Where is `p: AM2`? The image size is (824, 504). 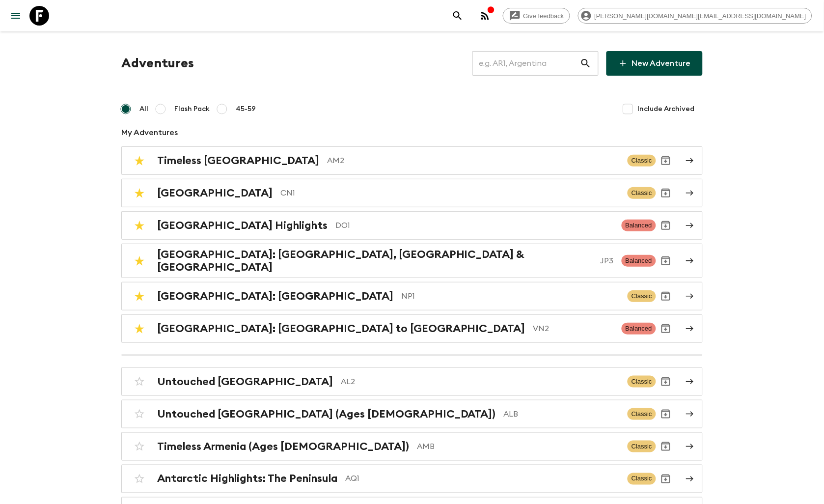 p: AM2 is located at coordinates (473, 161).